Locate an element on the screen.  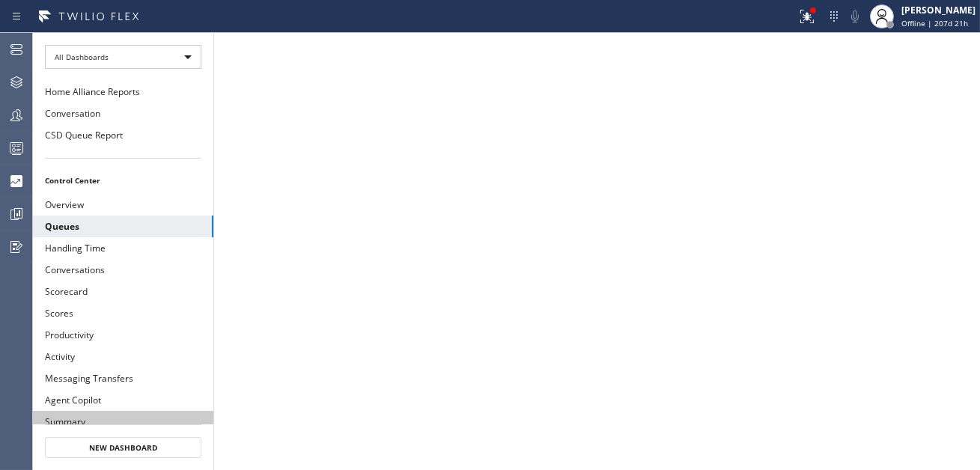
li: Control Center is located at coordinates (123, 181).